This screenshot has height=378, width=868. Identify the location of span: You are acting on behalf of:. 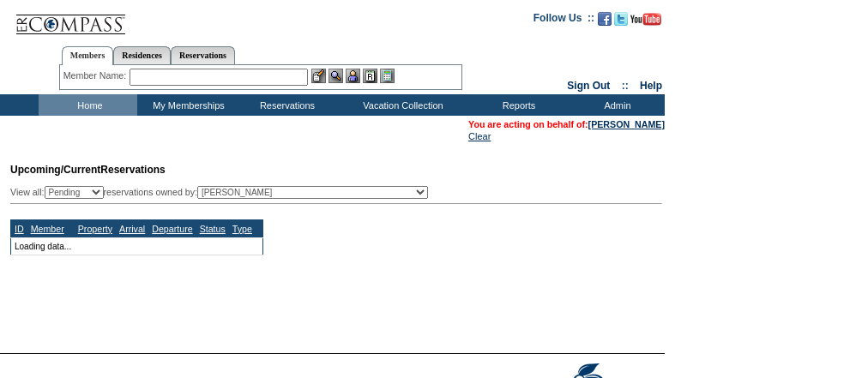
(566, 124).